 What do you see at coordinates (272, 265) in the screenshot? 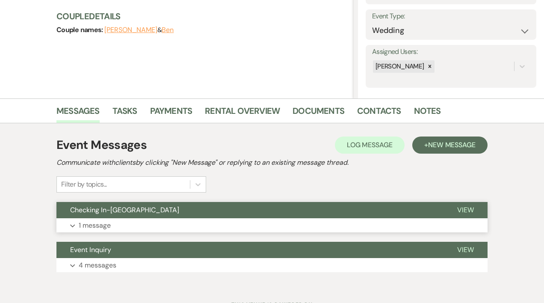
I see `button: 4 messages` at bounding box center [272, 265].